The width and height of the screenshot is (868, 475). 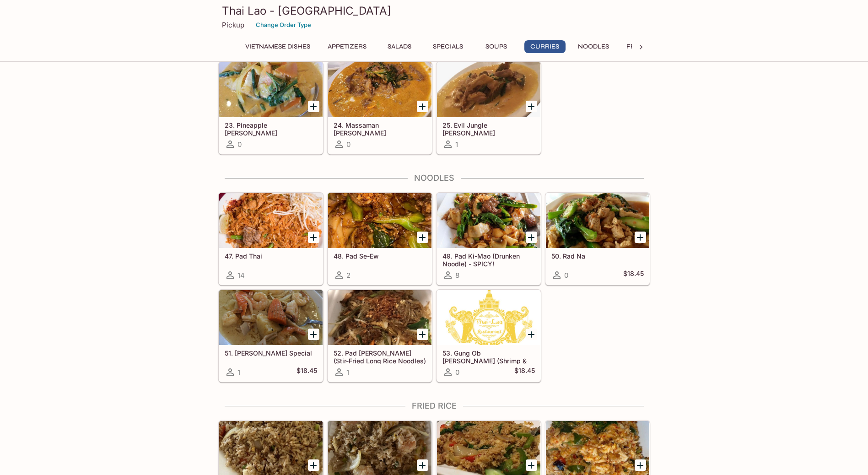 What do you see at coordinates (348, 275) in the screenshot?
I see `span: 2` at bounding box center [348, 275].